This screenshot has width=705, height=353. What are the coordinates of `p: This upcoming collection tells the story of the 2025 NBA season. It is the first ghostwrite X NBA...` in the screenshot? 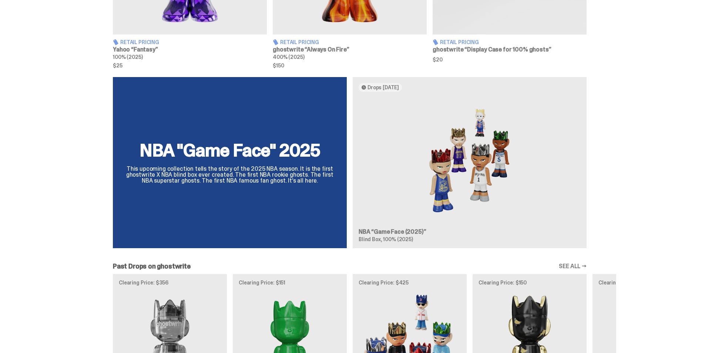 It's located at (230, 175).